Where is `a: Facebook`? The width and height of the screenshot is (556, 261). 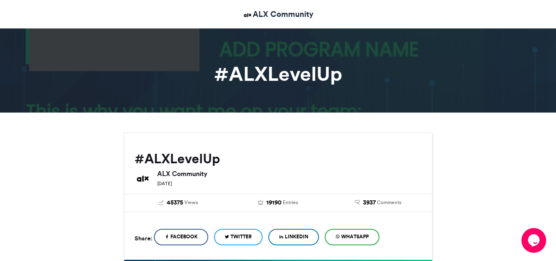
a: Facebook is located at coordinates (181, 237).